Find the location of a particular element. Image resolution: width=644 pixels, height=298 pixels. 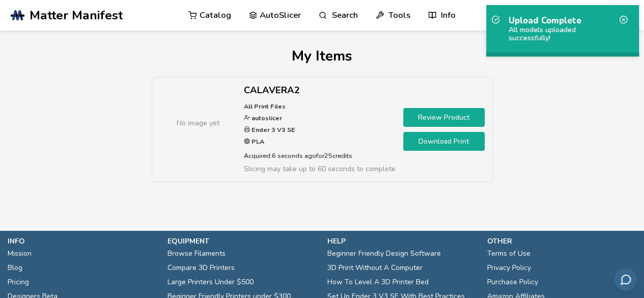

span: Slicing may take up to 60 seconds to complete is located at coordinates (320, 169).